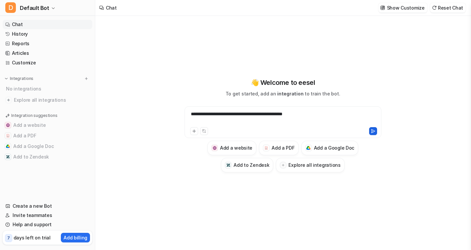  I want to click on img: customize, so click(382, 8).